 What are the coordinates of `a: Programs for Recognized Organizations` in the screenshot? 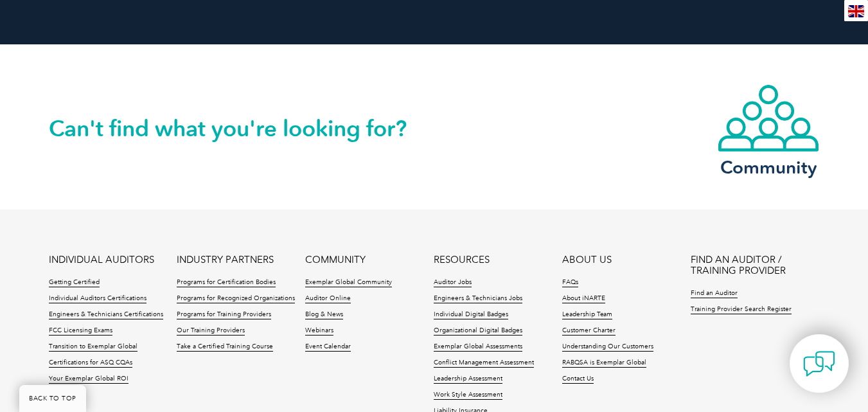 It's located at (235, 299).